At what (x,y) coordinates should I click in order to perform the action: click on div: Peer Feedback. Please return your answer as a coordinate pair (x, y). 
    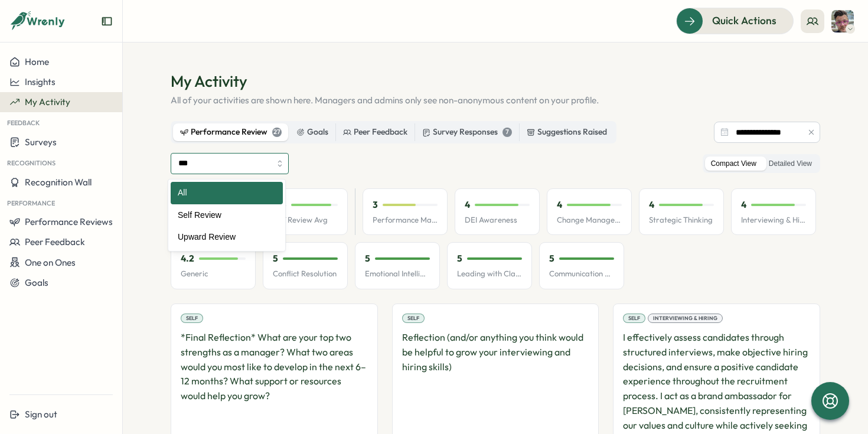
    Looking at the image, I should click on (374, 132).